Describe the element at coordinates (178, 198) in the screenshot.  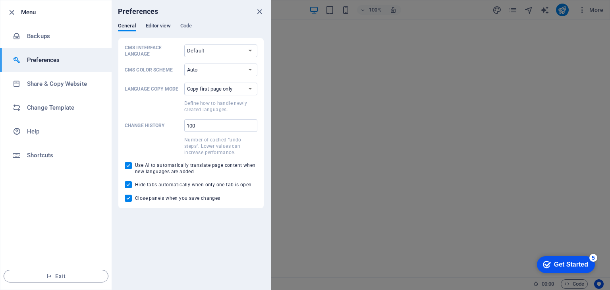
I see `span: Close panels when you save changes` at that location.